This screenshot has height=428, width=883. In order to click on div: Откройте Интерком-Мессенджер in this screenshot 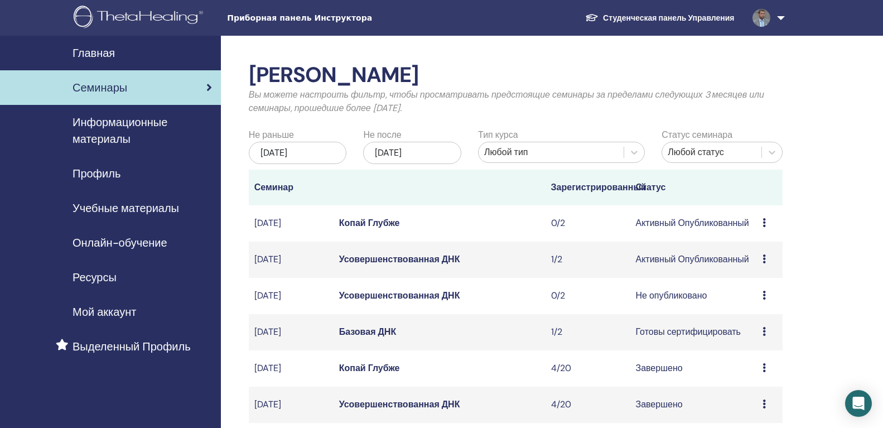, I will do `click(858, 403)`.